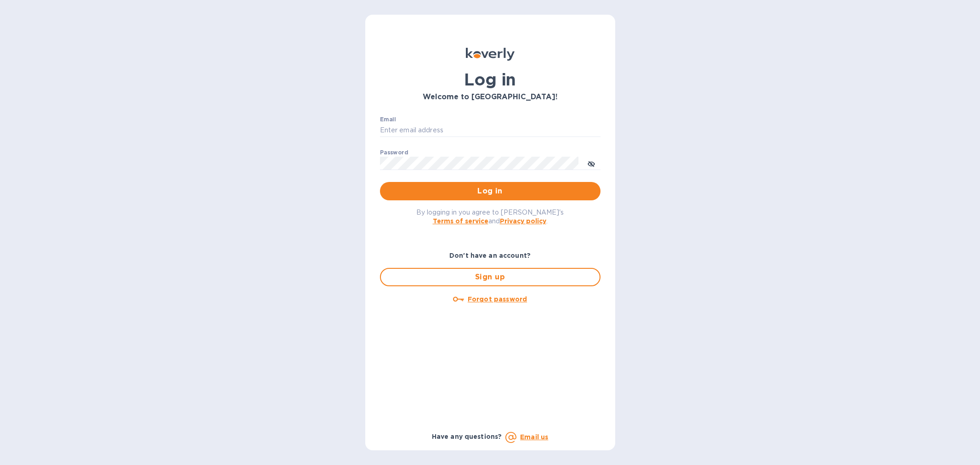 The image size is (980, 465). What do you see at coordinates (394, 153) in the screenshot?
I see `label: Password` at bounding box center [394, 153].